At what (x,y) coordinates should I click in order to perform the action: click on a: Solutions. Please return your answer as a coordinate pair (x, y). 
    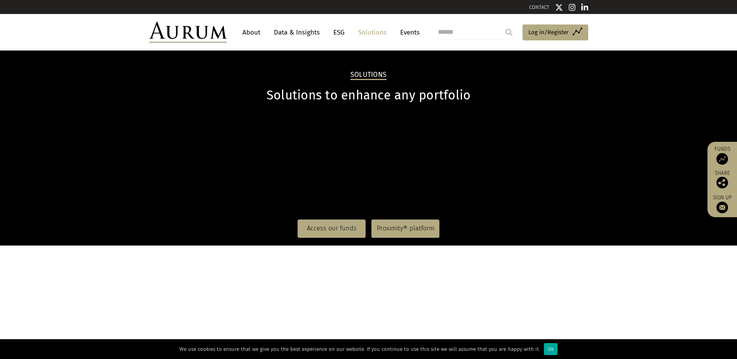
    Looking at the image, I should click on (372, 32).